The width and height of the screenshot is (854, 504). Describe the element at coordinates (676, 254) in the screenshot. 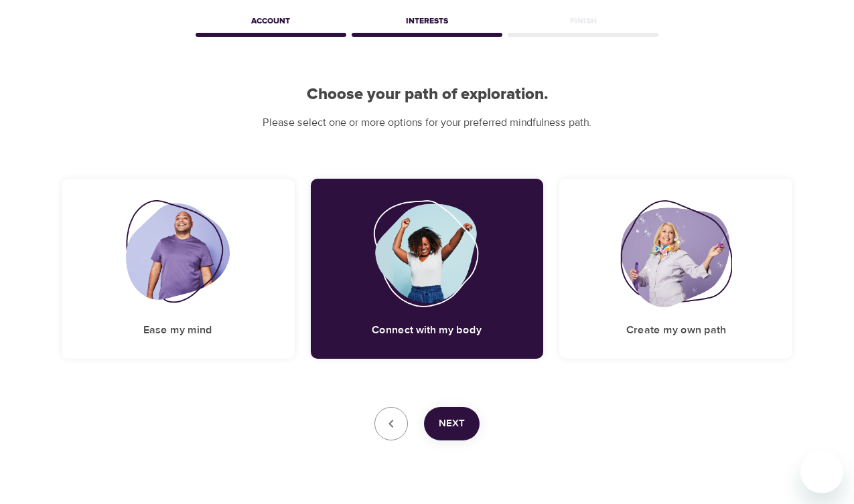

I see `img: Create my own path` at that location.